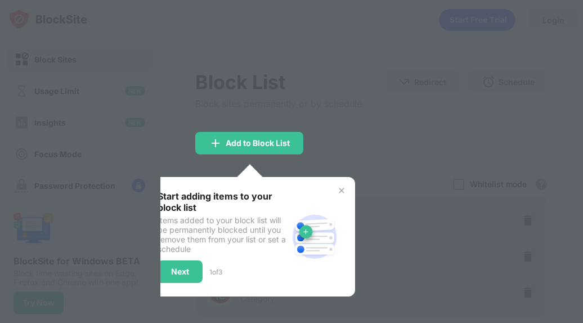 Image resolution: width=583 pixels, height=323 pixels. What do you see at coordinates (315, 236) in the screenshot?
I see `img: block-site.svg` at bounding box center [315, 236].